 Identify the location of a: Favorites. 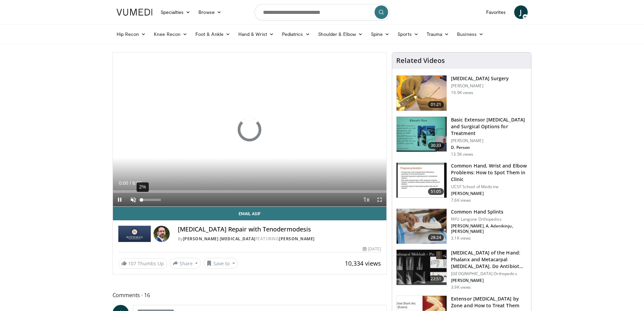
(496, 12).